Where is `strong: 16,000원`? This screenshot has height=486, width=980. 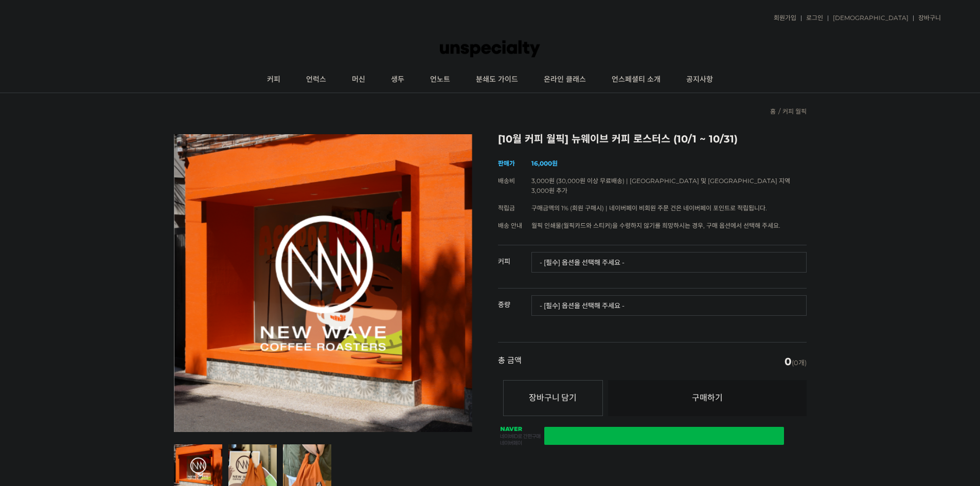
strong: 16,000원 is located at coordinates (544, 163).